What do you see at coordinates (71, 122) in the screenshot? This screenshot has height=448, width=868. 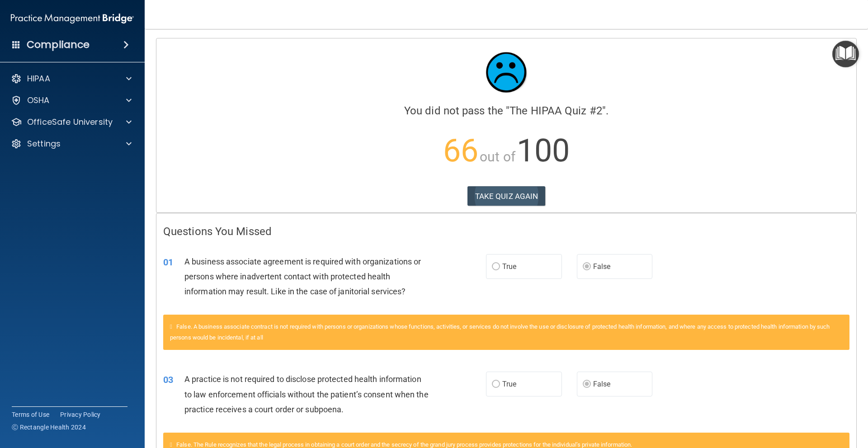 I see `a: OfficeSafe University` at bounding box center [71, 122].